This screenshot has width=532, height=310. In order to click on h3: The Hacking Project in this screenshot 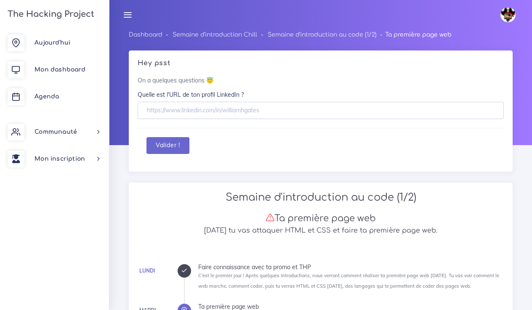, I will do `click(50, 14)`.